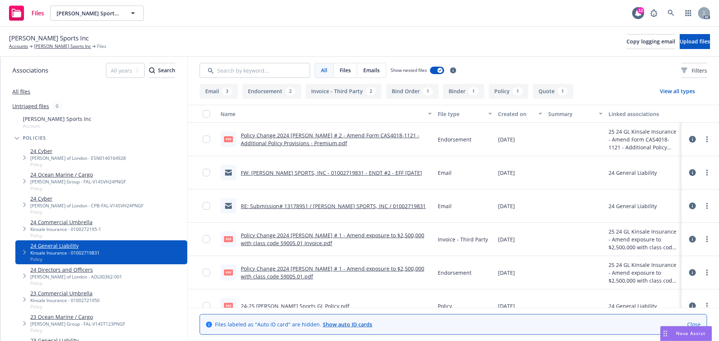 This screenshot has height=341, width=719. What do you see at coordinates (509, 91) in the screenshot?
I see `button: Policy` at bounding box center [509, 91].